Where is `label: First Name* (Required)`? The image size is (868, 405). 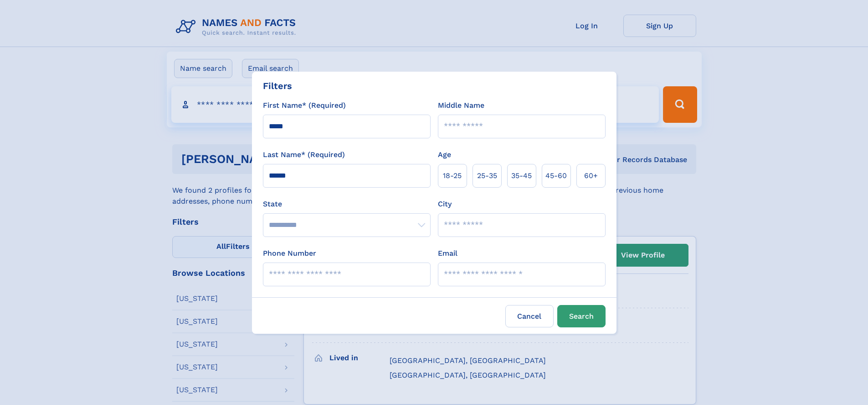
label: First Name* (Required) is located at coordinates (305, 105).